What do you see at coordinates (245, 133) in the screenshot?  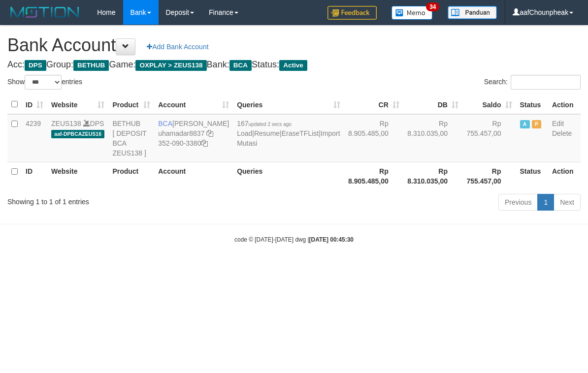 I see `a: Load` at bounding box center [245, 133].